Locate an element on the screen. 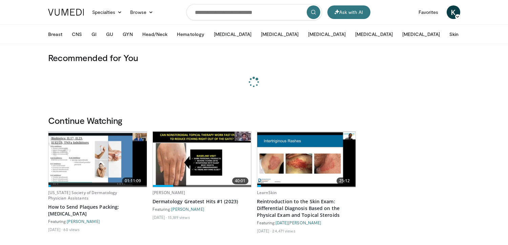  h3: Continue Watching is located at coordinates (254, 120).